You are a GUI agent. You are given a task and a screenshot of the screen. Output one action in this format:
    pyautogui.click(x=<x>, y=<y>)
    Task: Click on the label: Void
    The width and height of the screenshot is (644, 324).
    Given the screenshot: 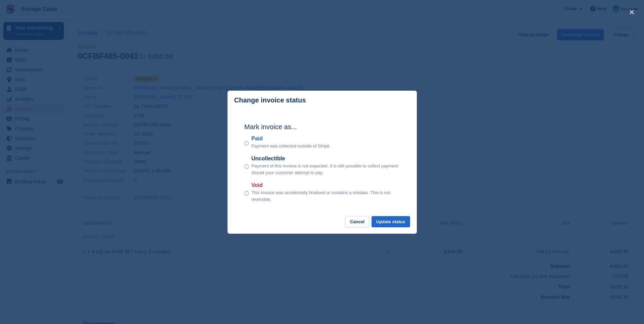 What is the action you would take?
    pyautogui.click(x=325, y=185)
    